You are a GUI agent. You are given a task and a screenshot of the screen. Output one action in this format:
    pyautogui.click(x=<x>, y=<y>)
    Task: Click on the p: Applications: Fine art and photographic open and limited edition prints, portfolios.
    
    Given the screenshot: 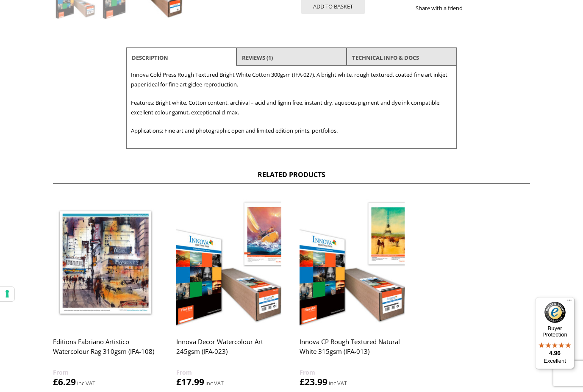 What is the action you would take?
    pyautogui.click(x=291, y=130)
    